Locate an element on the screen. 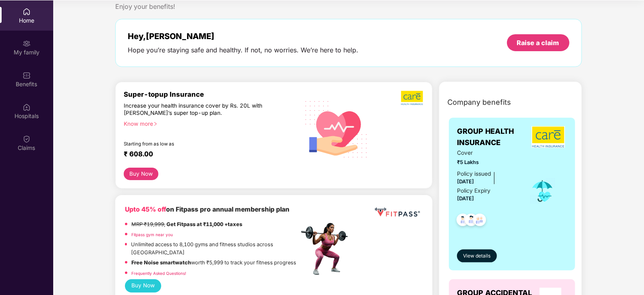 Image resolution: width=644 pixels, height=295 pixels. strong: Get Fitpass at ₹11,000 +taxes is located at coordinates (204, 224).